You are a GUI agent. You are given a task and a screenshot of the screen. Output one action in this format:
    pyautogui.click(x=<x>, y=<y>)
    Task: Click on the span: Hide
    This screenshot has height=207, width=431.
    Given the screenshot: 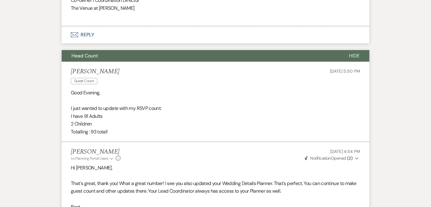 What is the action you would take?
    pyautogui.click(x=354, y=56)
    